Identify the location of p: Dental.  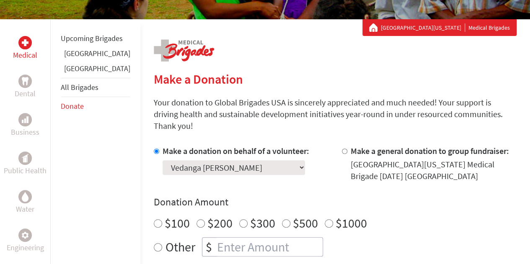
(25, 94).